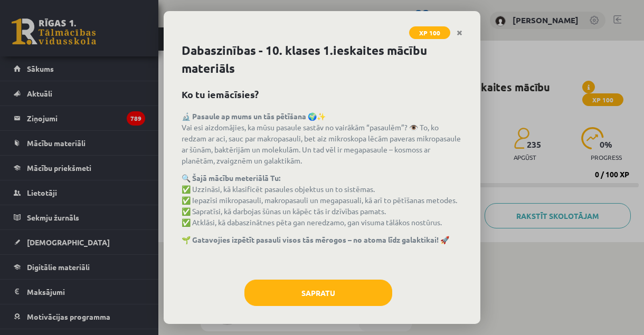 The height and width of the screenshot is (335, 644). What do you see at coordinates (318, 292) in the screenshot?
I see `button: Sapratu` at bounding box center [318, 292].